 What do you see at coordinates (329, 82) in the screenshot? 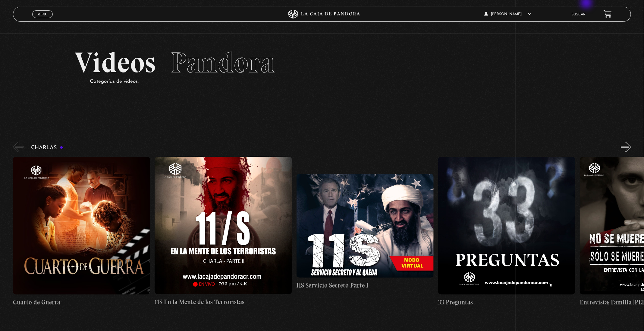
I see `p: Categorías de videos:` at bounding box center [329, 82].